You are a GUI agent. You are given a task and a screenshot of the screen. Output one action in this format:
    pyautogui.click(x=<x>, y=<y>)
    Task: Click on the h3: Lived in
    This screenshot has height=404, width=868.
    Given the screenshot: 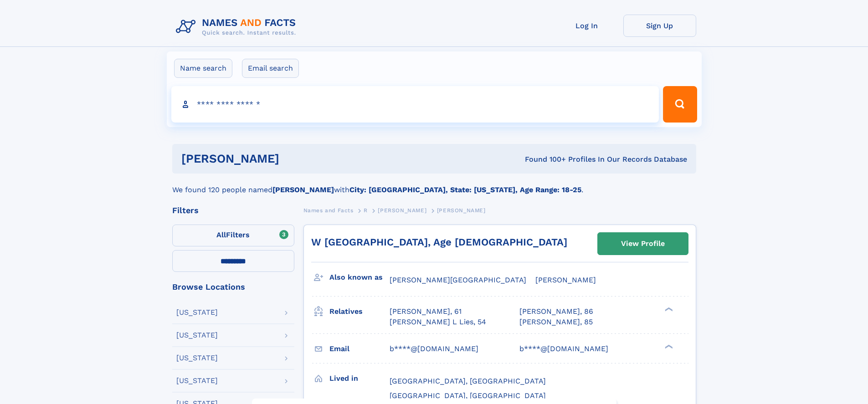 What is the action you would take?
    pyautogui.click(x=359, y=379)
    